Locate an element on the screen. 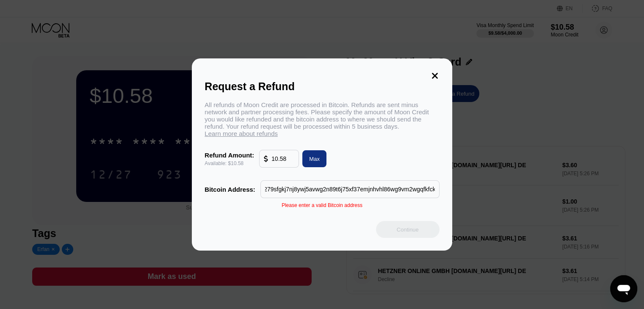 The image size is (644, 309). div: Please enter a valid Bitcoin address is located at coordinates (322, 206).